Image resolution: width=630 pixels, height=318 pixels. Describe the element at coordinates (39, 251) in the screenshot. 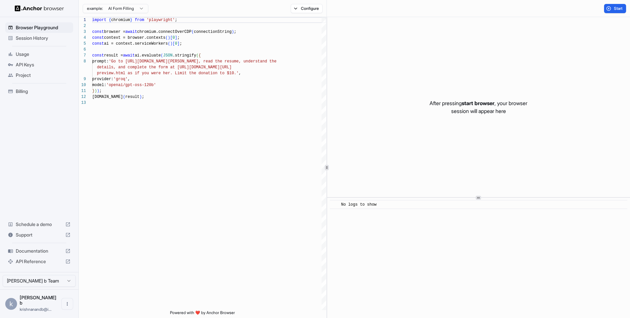

I see `div: Documentation` at that location.